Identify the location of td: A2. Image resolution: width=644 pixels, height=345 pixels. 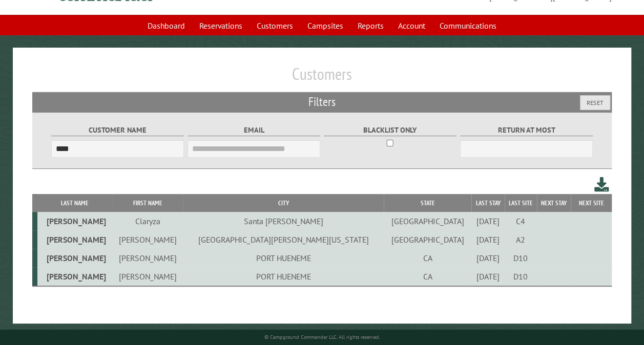
(520, 240).